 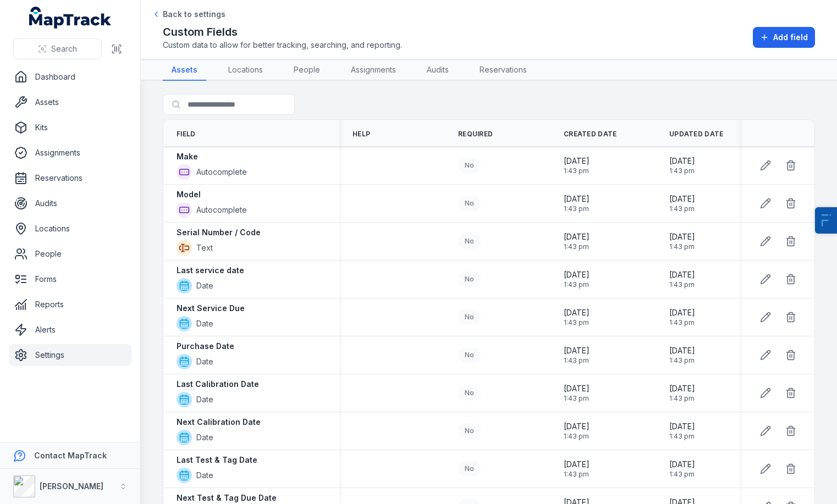 I want to click on span: Back to settings, so click(x=194, y=14).